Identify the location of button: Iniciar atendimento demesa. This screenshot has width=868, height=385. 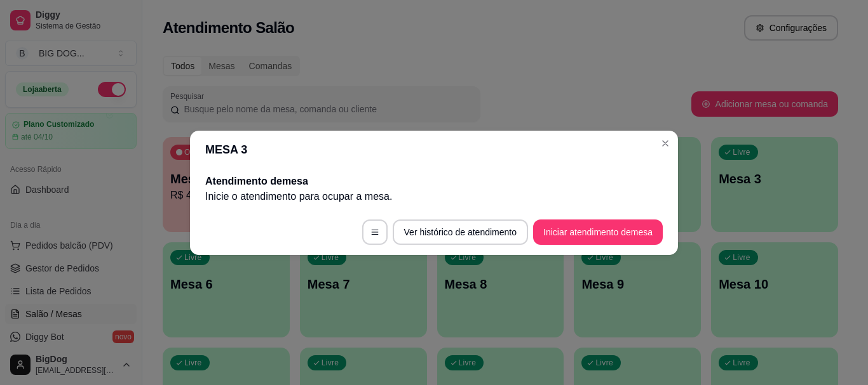
(598, 232).